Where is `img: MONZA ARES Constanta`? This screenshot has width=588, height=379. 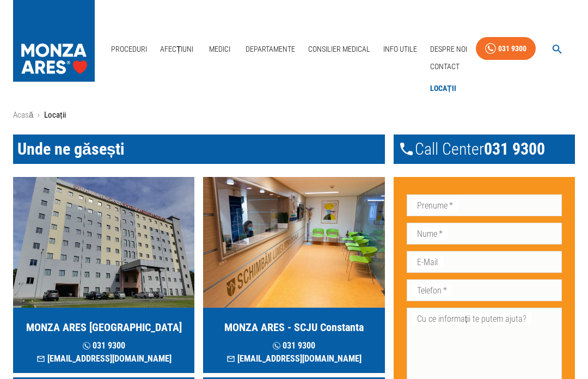
img: MONZA ARES Constanta is located at coordinates (293, 242).